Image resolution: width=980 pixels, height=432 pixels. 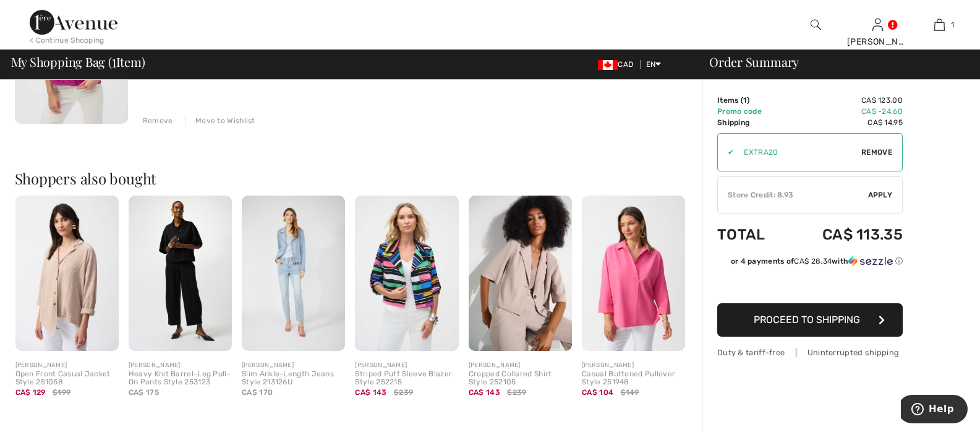 I want to click on img: 1ère Avenue, so click(x=74, y=23).